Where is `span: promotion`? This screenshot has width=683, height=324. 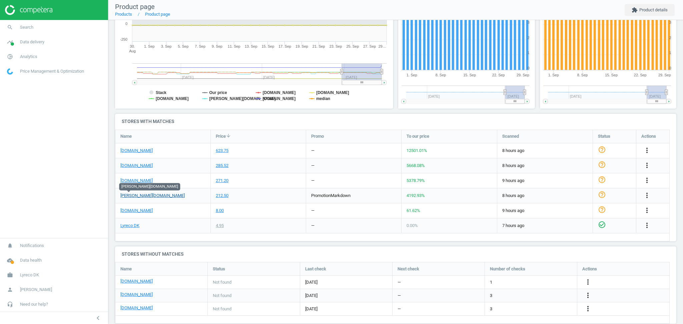
span: promotion is located at coordinates (321, 195).